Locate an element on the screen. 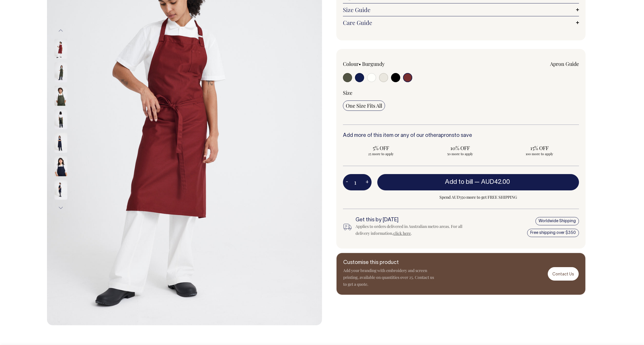 The width and height of the screenshot is (644, 345). input: 10% OFF 50 more to apply is located at coordinates (460, 151).